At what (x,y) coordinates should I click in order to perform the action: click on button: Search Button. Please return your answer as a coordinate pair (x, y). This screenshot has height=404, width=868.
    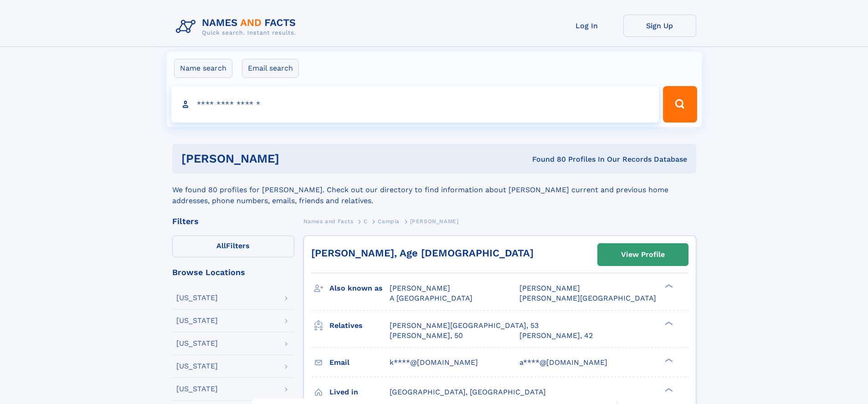
    Looking at the image, I should click on (680, 104).